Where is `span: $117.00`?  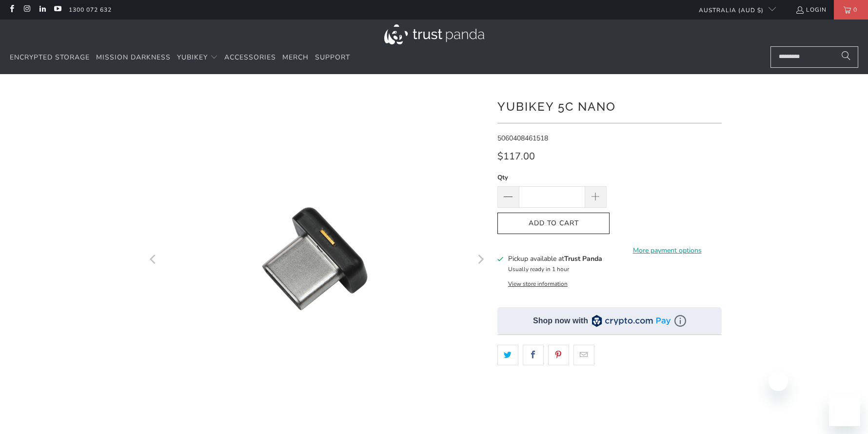 span: $117.00 is located at coordinates (515, 156).